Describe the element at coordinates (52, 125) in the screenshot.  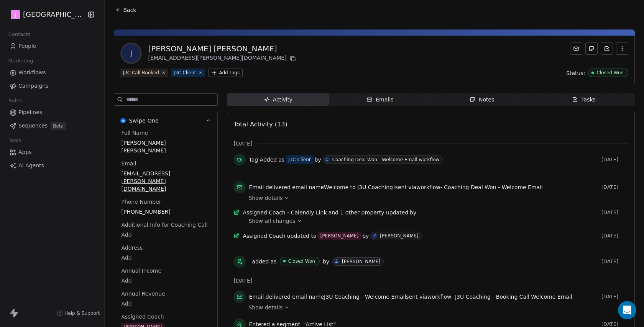
I see `a: SequencesBeta` at that location.